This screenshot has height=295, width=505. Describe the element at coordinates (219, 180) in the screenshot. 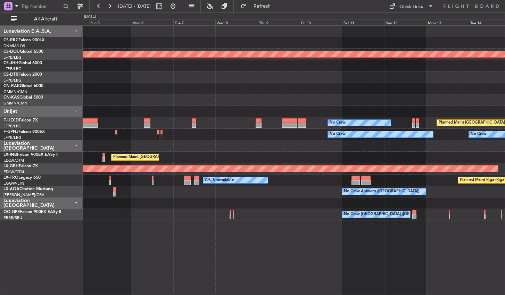

I see `div: A/C Unavailable` at that location.